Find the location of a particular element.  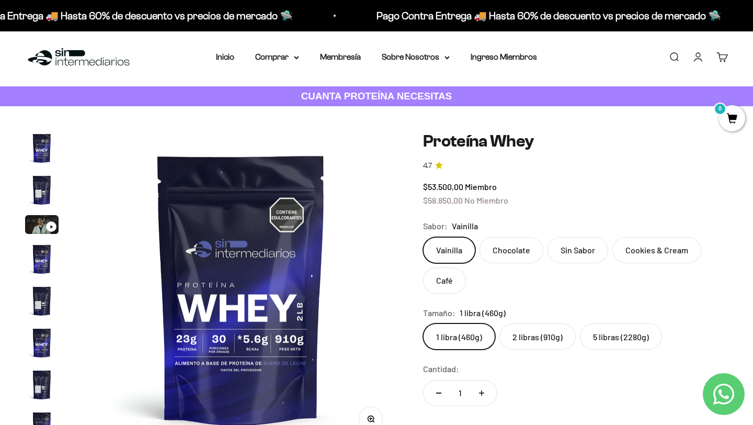

h1: Proteína Whey is located at coordinates (576, 141).